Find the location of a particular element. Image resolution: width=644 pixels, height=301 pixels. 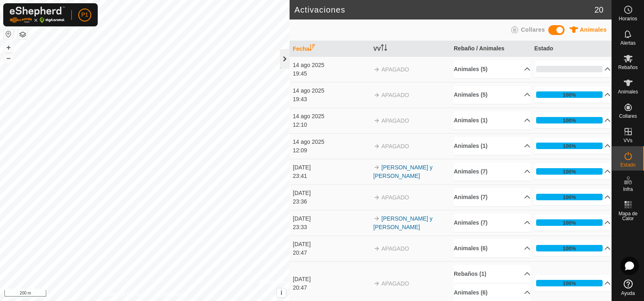

th: Rebaño / Animales is located at coordinates (491, 49).